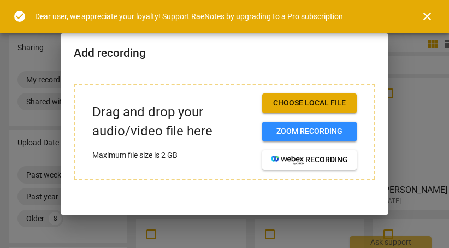  What do you see at coordinates (309, 103) in the screenshot?
I see `button: Choose local file` at bounding box center [309, 103].